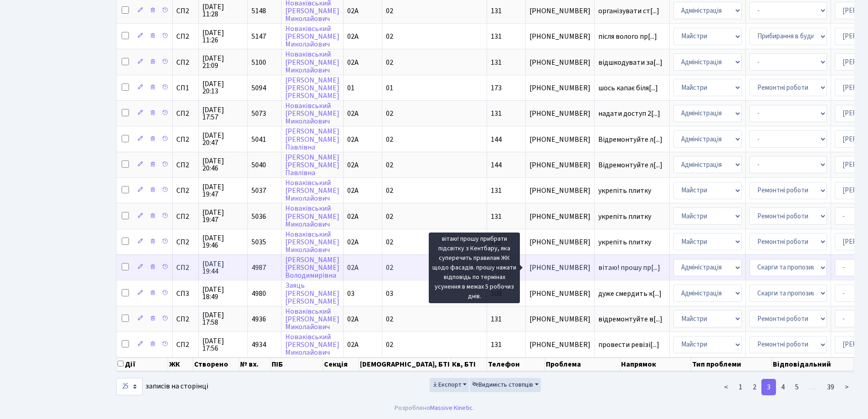 This screenshot has width=868, height=419. What do you see at coordinates (754, 387) in the screenshot?
I see `a: 2` at bounding box center [754, 387].